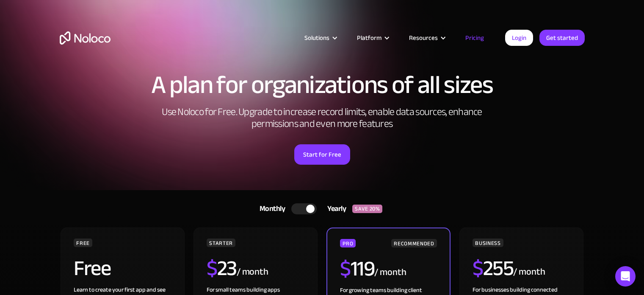  I want to click on h2: 23, so click(221, 268).